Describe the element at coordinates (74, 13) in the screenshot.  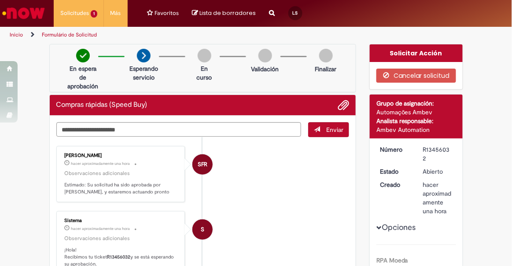
I see `span: Solicitudes` at that location.